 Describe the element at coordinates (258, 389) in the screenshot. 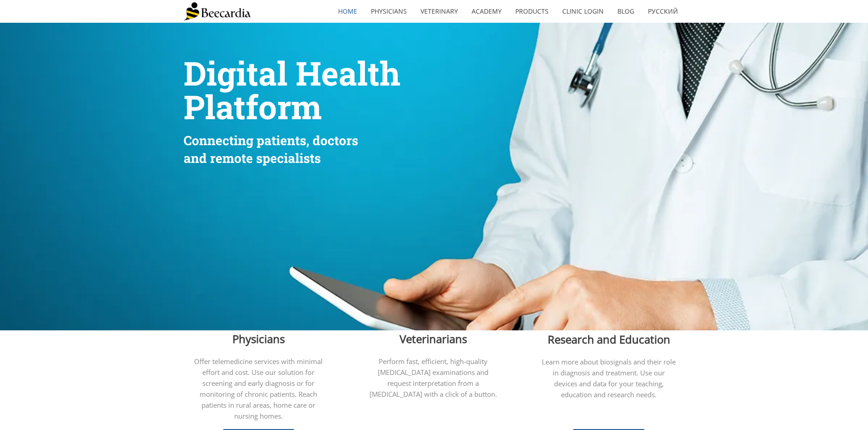

I see `span: Offer telemedicine services with minimal effort and cost. Use our solution for screening and earl...` at that location.